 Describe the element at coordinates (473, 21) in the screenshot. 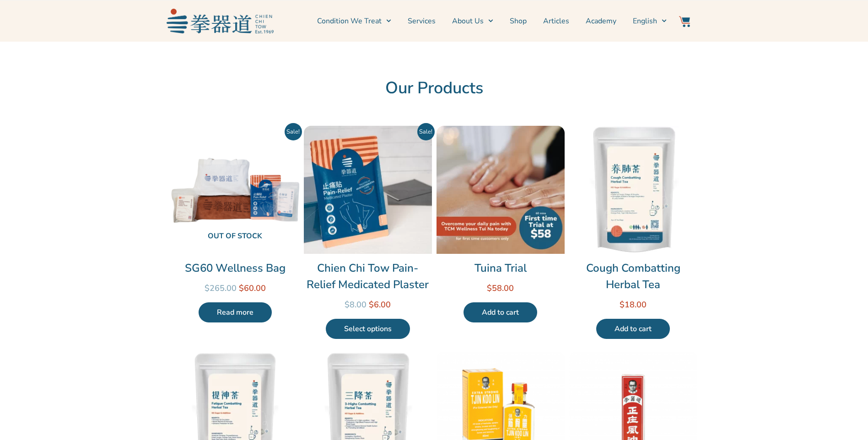

I see `nav: Menu` at that location.